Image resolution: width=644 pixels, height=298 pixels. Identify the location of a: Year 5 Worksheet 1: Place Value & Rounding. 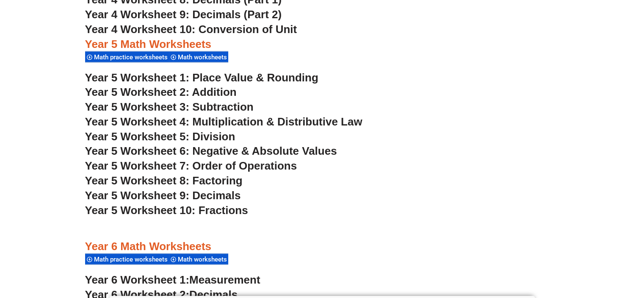
(201, 78).